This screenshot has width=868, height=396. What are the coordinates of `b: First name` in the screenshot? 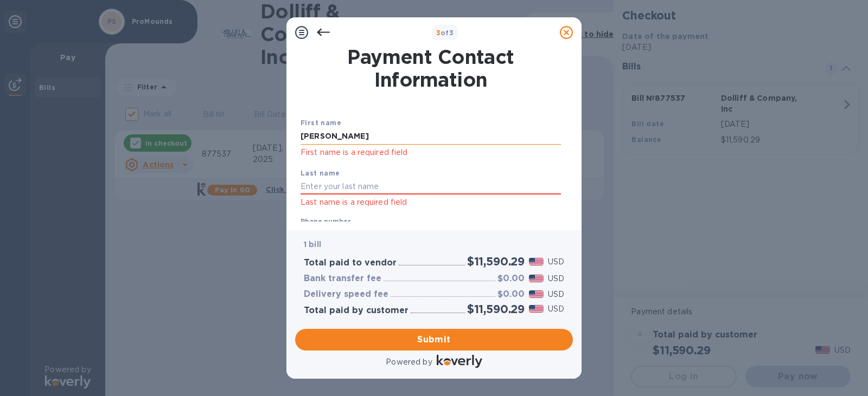 It's located at (321, 122).